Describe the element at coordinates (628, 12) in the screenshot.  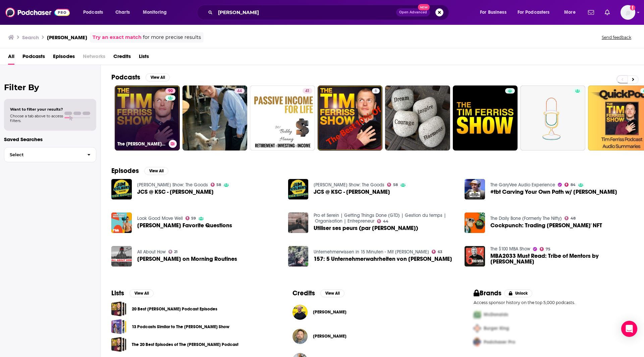
I see `button: Show profile menu` at that location.